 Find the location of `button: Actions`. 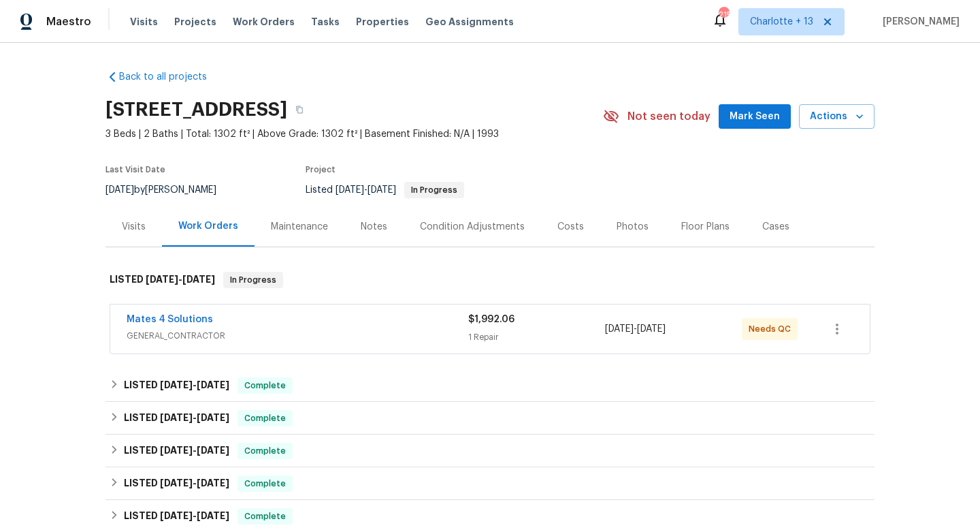

button: Actions is located at coordinates (837, 117).